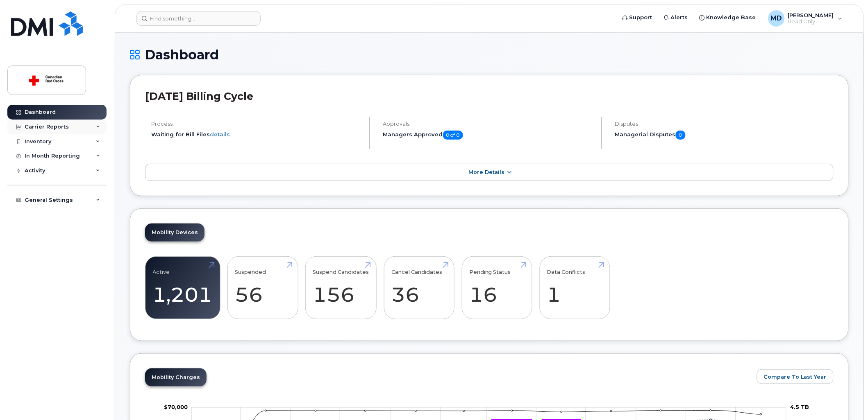  Describe the element at coordinates (488, 123) in the screenshot. I see `h4: Approvals` at that location.